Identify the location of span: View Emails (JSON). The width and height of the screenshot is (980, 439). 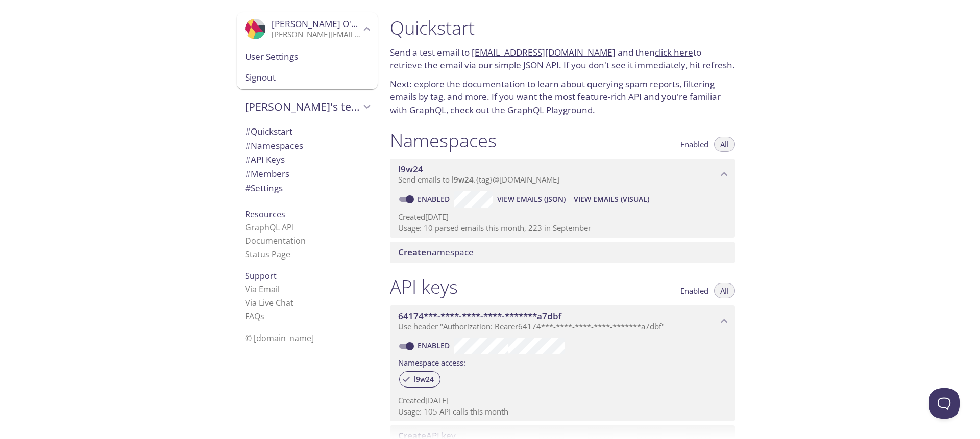
(531, 200).